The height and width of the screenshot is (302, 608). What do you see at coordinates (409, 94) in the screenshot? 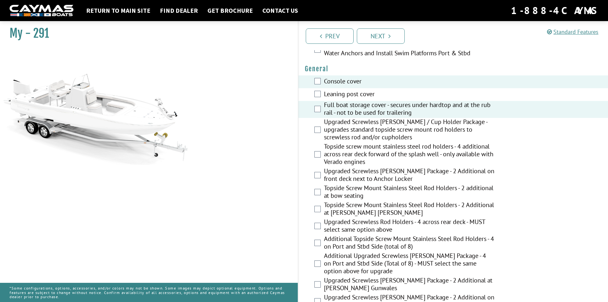
I see `label: Leaning post cover` at bounding box center [409, 94].